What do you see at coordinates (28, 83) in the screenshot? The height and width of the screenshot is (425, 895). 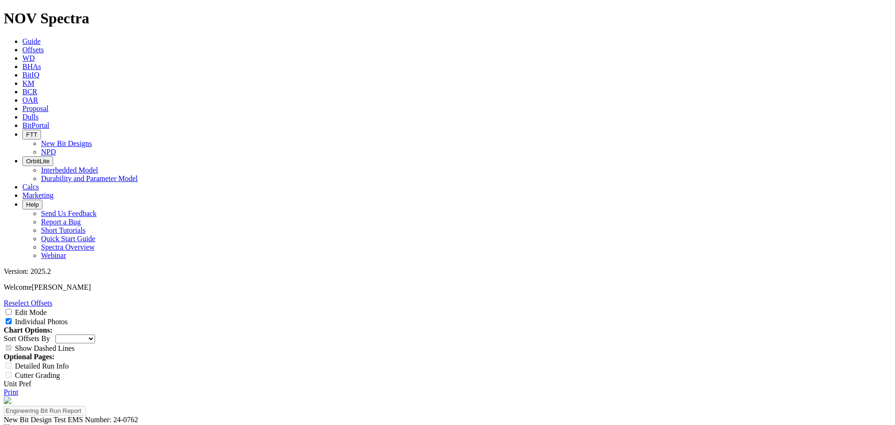 I see `a: KM` at bounding box center [28, 83].